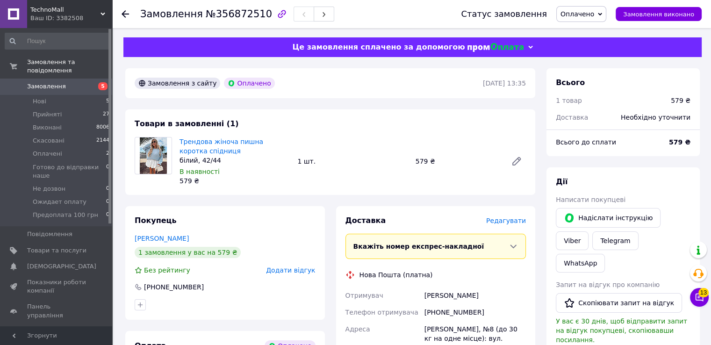 The image size is (711, 345). What do you see at coordinates (65, 215) in the screenshot?
I see `span: Предоплата 100 грн` at bounding box center [65, 215].